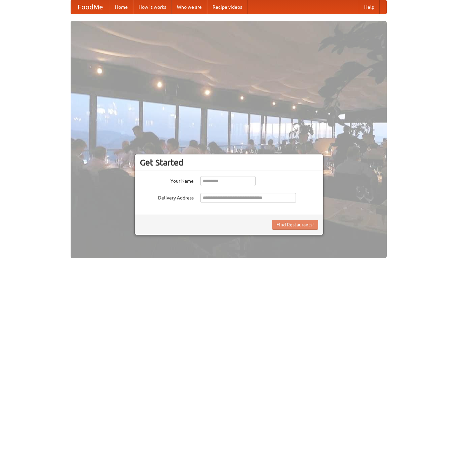 This screenshot has width=457, height=476. What do you see at coordinates (90, 7) in the screenshot?
I see `a: FoodMe` at bounding box center [90, 7].